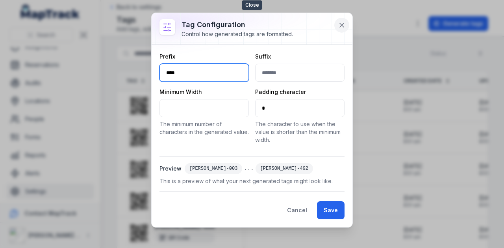  I want to click on label: Prefix, so click(167, 57).